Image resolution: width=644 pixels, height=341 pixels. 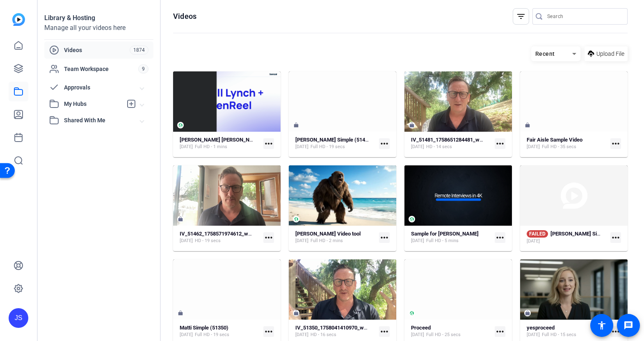 What do you see at coordinates (555, 140) in the screenshot?
I see `strong: Fair Aisle Sample Video` at bounding box center [555, 140].